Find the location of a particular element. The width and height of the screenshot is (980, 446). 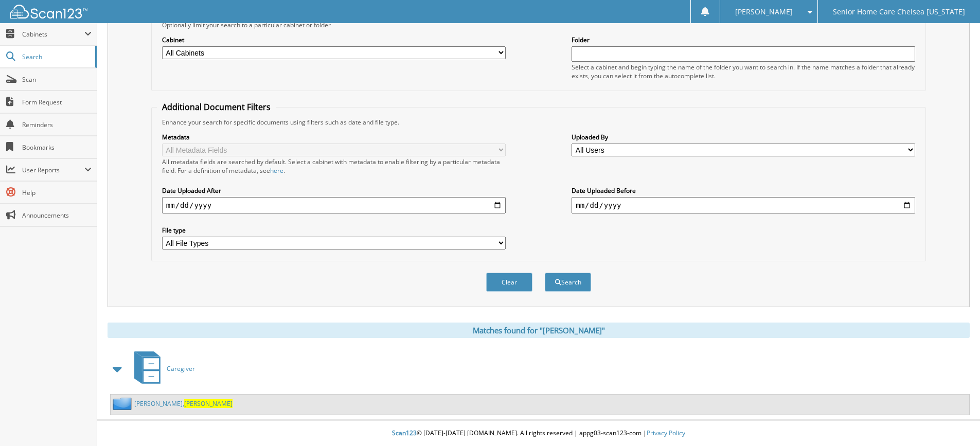

span: Search is located at coordinates (56, 57).